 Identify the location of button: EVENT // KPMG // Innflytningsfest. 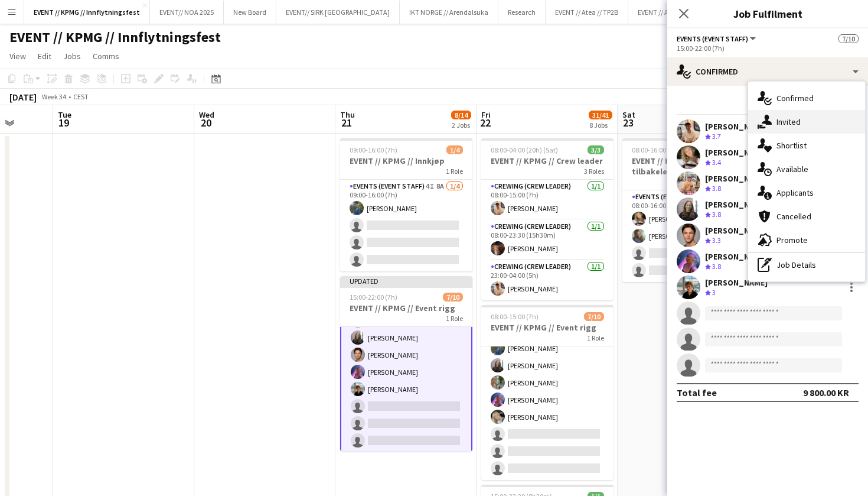
(87, 12).